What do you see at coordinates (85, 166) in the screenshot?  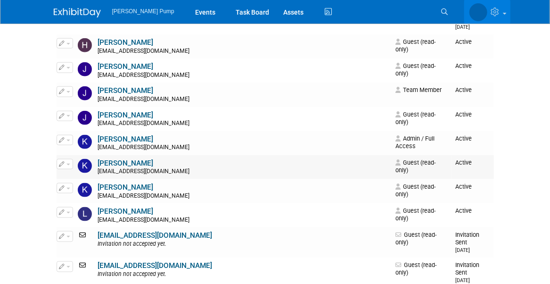 I see `img: Kelly Seliga` at bounding box center [85, 166].